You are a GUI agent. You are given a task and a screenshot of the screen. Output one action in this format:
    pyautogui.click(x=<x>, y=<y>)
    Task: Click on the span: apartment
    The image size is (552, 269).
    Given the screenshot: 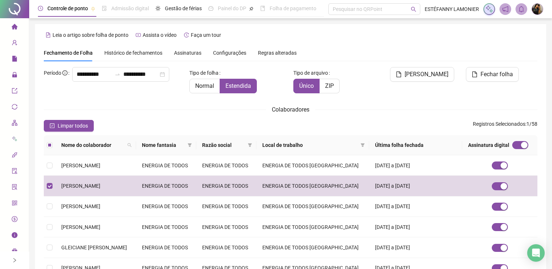 What is the action you would take?
    pyautogui.click(x=15, y=124)
    